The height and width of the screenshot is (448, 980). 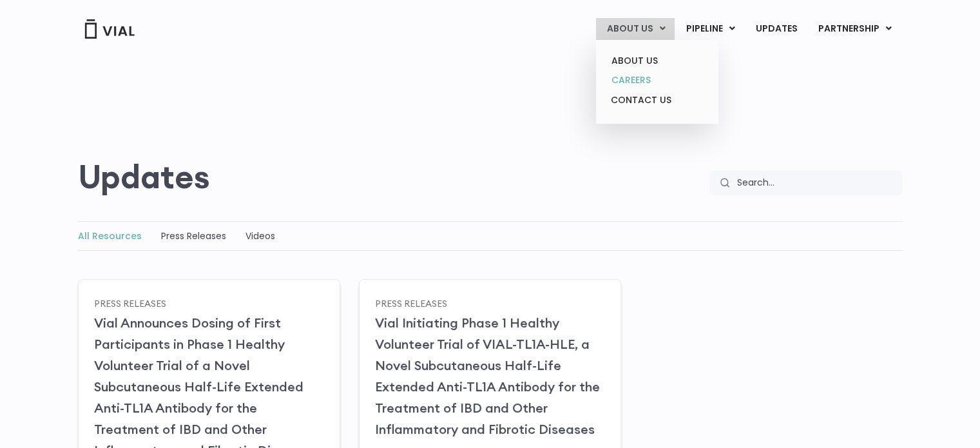 What do you see at coordinates (854, 29) in the screenshot?
I see `a: PARTNERSHIPMenu Toggle` at bounding box center [854, 29].